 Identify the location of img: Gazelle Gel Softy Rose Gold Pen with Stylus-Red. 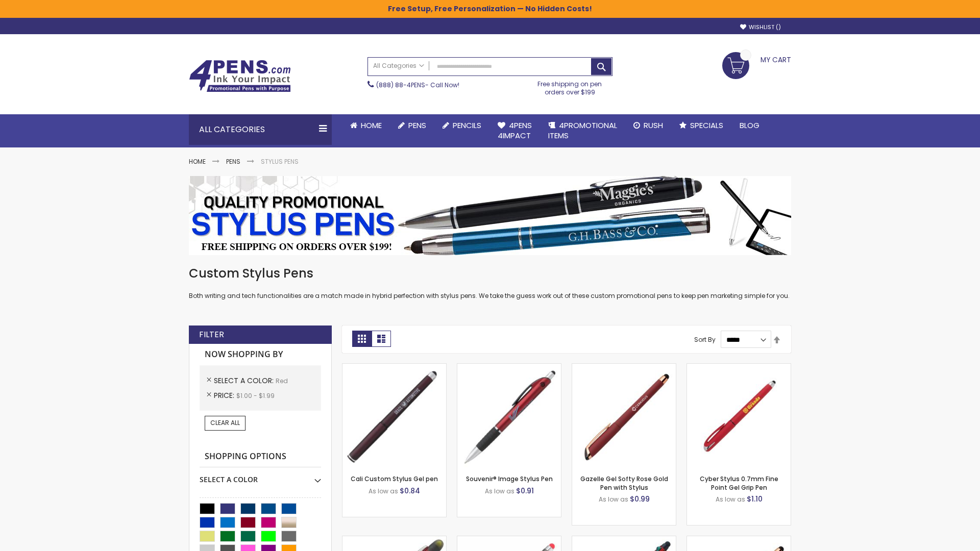
(624, 415).